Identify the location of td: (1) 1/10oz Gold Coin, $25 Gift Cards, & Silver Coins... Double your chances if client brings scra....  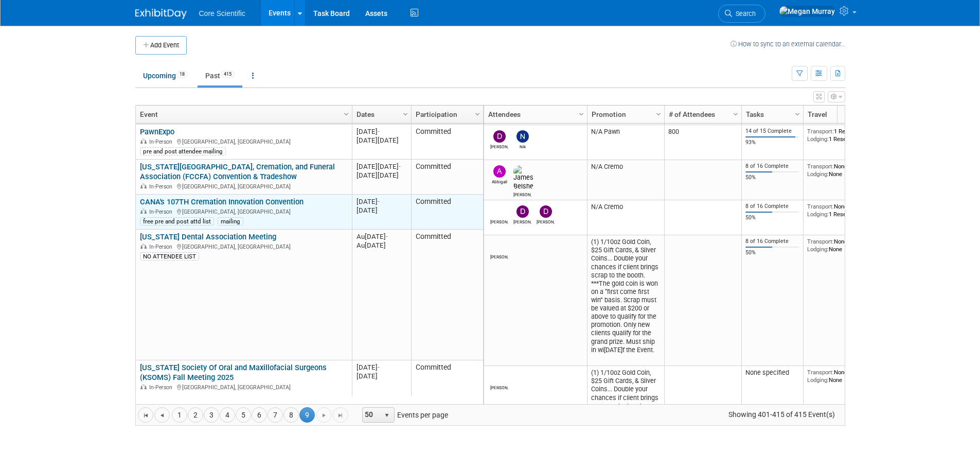
(626, 301).